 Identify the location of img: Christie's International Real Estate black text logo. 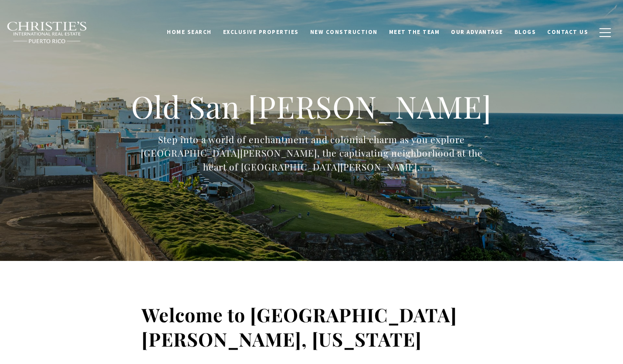
(47, 33).